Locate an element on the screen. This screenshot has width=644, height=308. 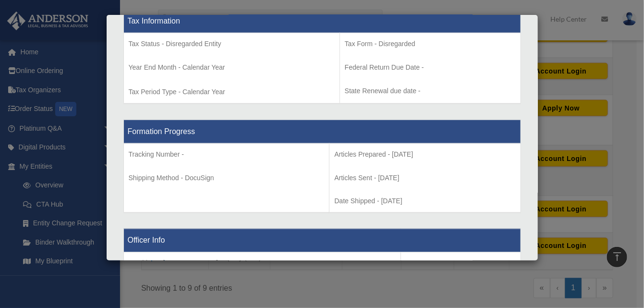
th: Tax Information is located at coordinates (322, 21).